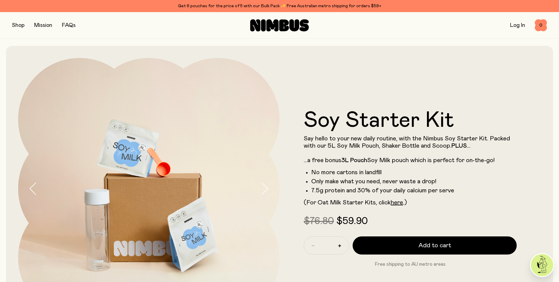 This screenshot has height=282, width=559. What do you see at coordinates (435, 246) in the screenshot?
I see `button: Add to cart` at bounding box center [435, 246].